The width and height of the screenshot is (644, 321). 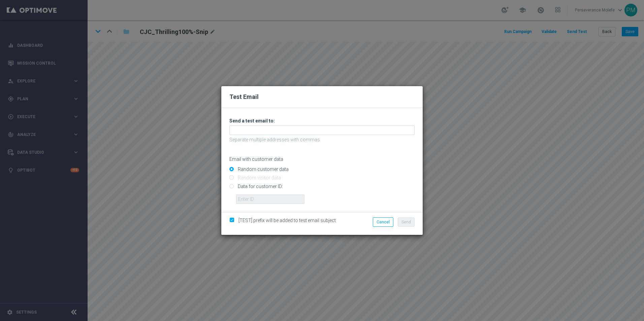 What do you see at coordinates (406, 222) in the screenshot?
I see `button: Send` at bounding box center [406, 222].